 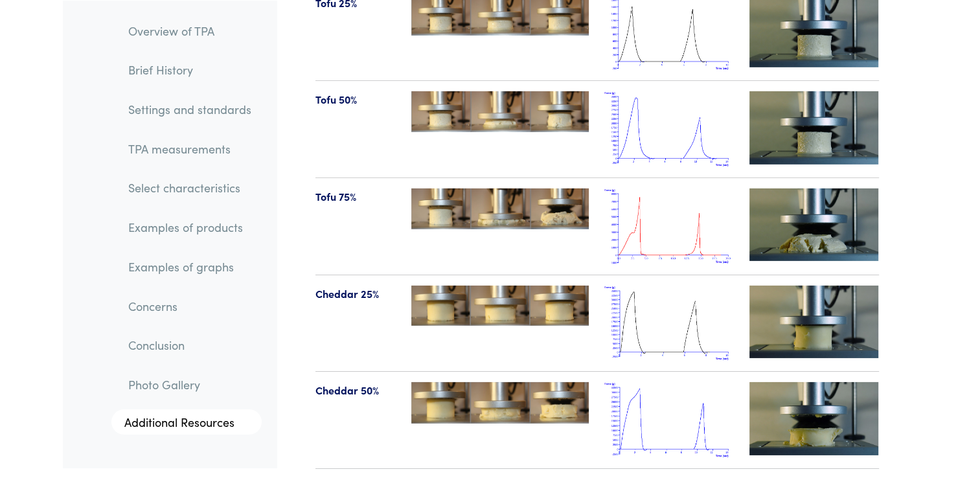 What do you see at coordinates (355, 100) in the screenshot?
I see `p: Tofu 50%` at bounding box center [355, 100].